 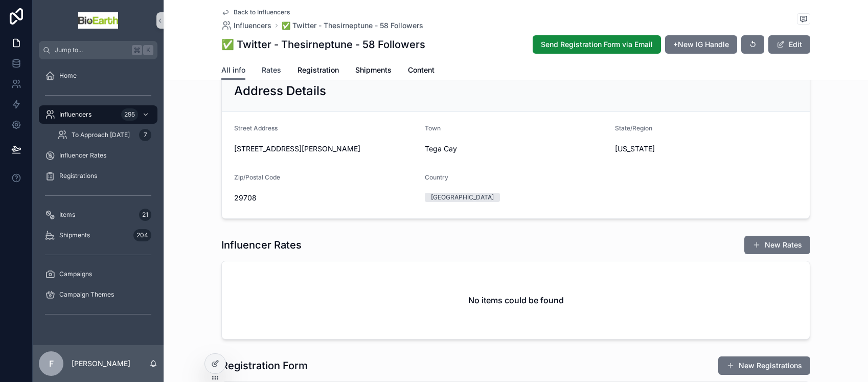 I want to click on a: Shipments, so click(x=373, y=71).